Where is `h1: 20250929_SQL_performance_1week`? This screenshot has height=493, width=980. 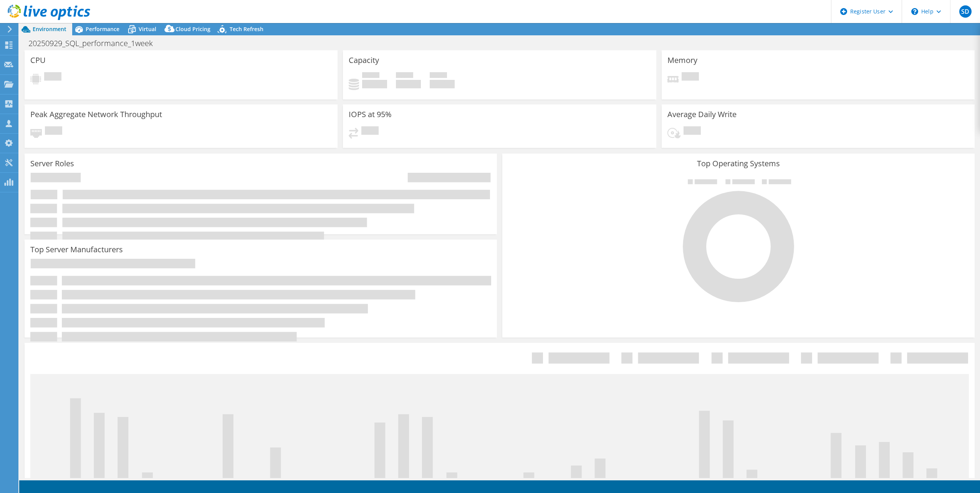 h1: 20250929_SQL_performance_1week is located at coordinates (95, 43).